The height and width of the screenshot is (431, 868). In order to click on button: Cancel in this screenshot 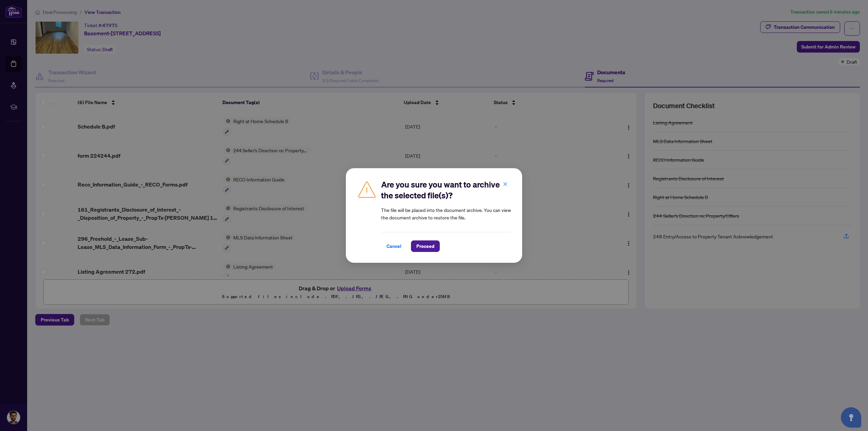, I will do `click(394, 246)`.